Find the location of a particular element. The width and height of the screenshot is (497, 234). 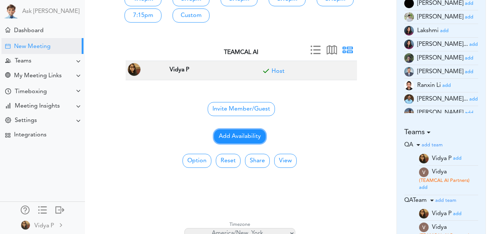

div: Time Your Goals is located at coordinates (8, 92).